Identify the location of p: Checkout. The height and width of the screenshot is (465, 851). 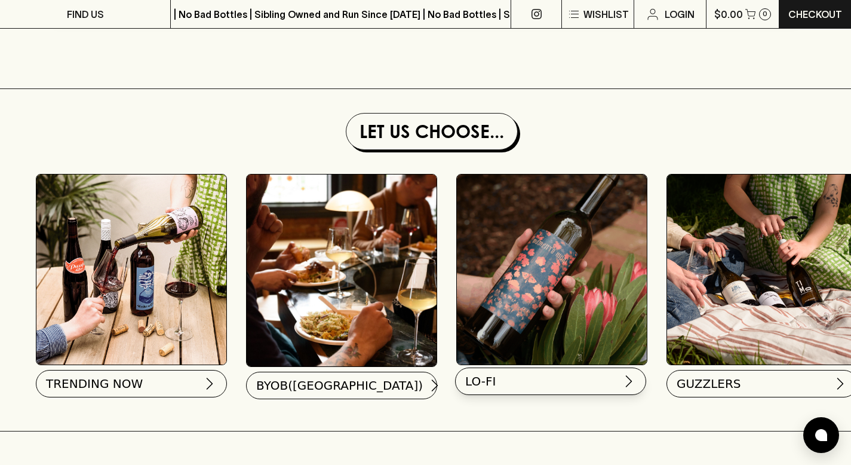
(816, 14).